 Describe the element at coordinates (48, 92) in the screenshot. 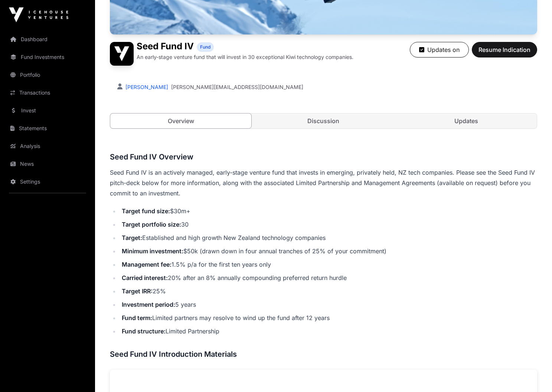

I see `a: Transactions` at that location.